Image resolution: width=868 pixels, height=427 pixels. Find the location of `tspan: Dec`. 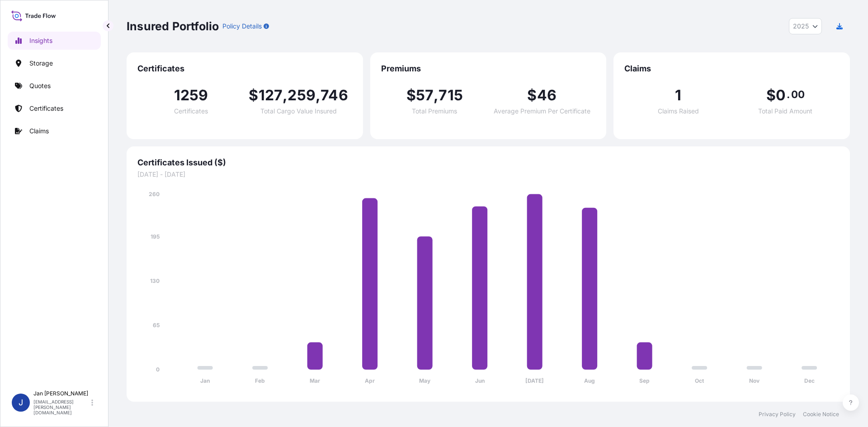

tspan: Dec is located at coordinates (809, 380).